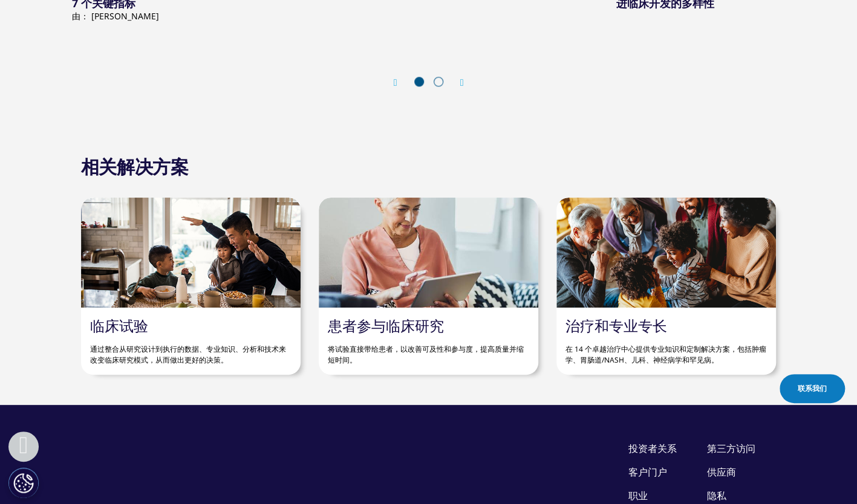 Image resolution: width=857 pixels, height=504 pixels. I want to click on span: 联系我们, so click(812, 389).